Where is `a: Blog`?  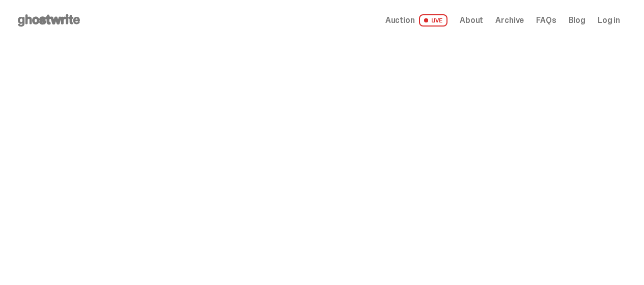 a: Blog is located at coordinates (577, 21).